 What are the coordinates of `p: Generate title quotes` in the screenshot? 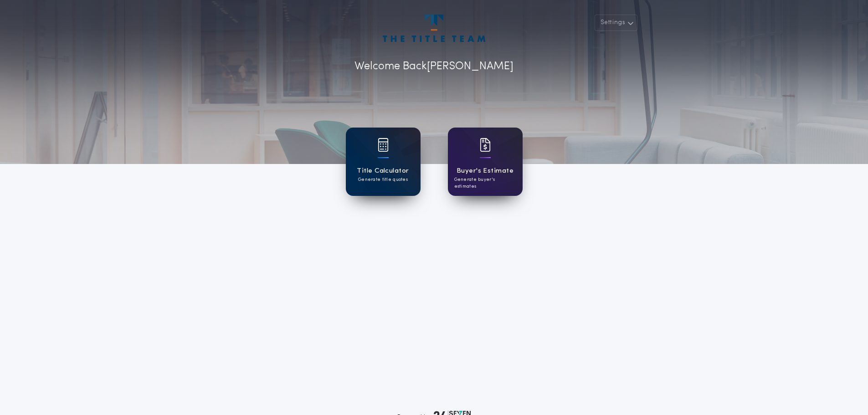 It's located at (383, 180).